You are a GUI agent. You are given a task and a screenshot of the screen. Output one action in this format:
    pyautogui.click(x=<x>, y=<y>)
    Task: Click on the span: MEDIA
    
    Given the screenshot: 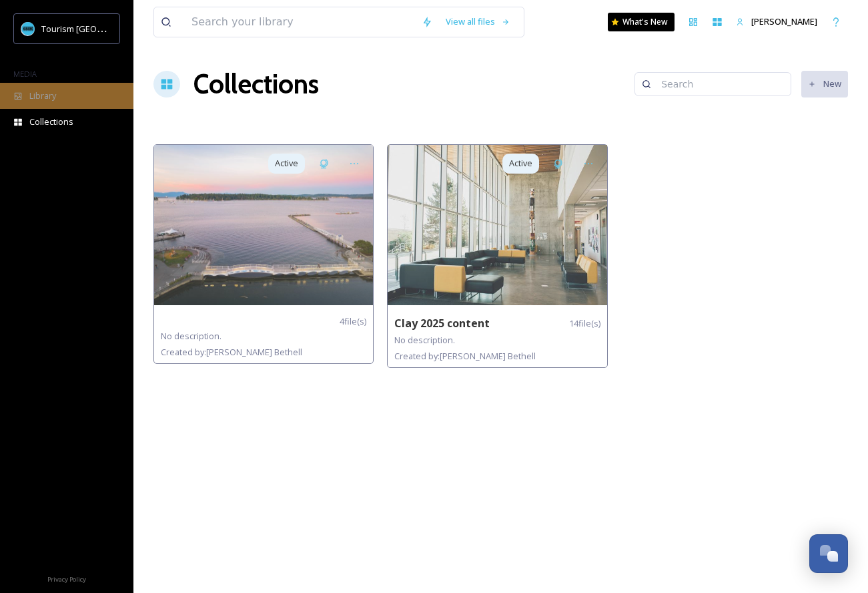 What is the action you would take?
    pyautogui.click(x=25, y=73)
    